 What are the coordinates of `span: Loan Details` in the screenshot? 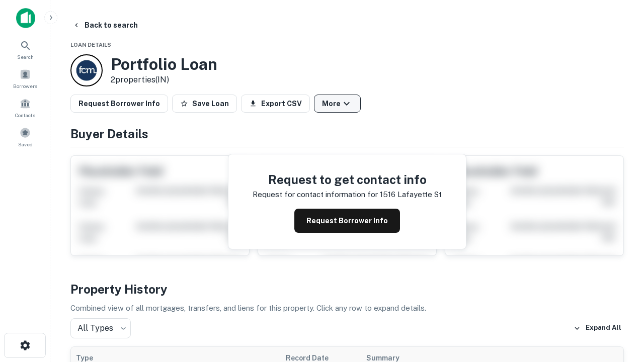 It's located at (91, 44).